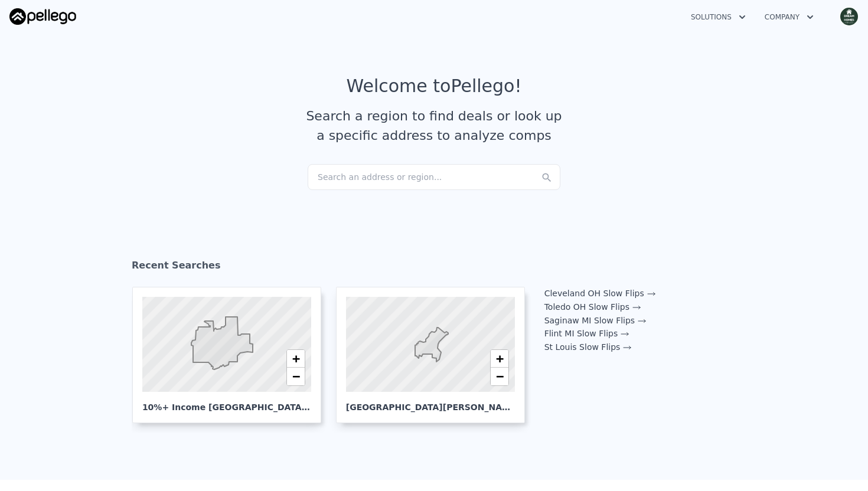  Describe the element at coordinates (600, 293) in the screenshot. I see `a: Cleveland OH Slow Flips` at that location.